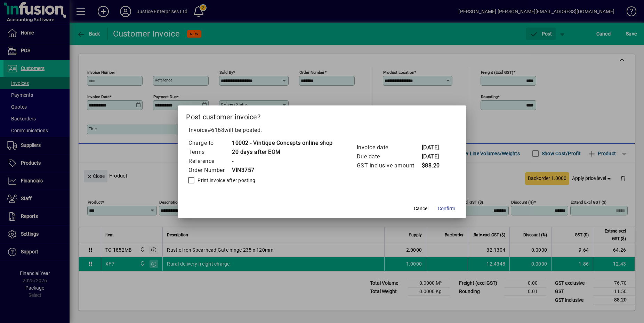 The image size is (644, 323). What do you see at coordinates (210, 171) in the screenshot?
I see `td: Order Number` at bounding box center [210, 171].